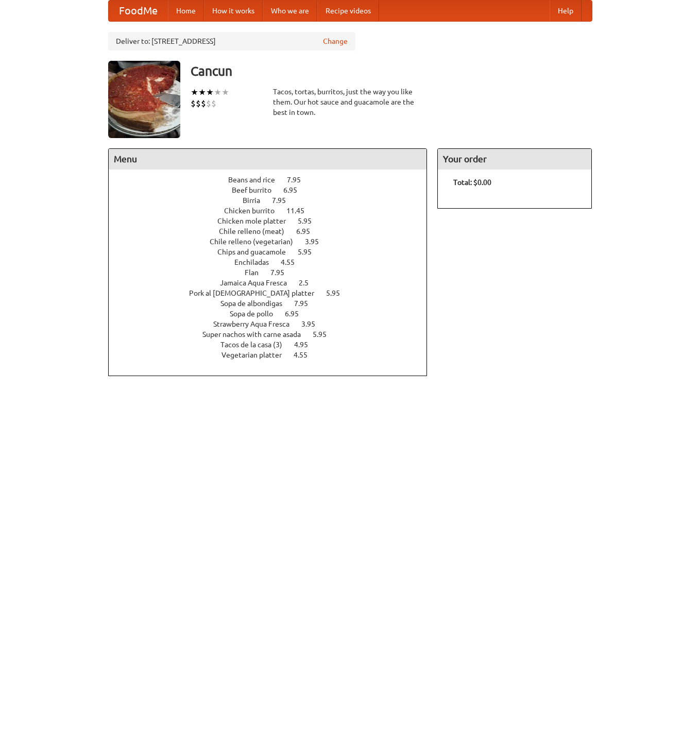 The image size is (700, 729). What do you see at coordinates (274, 283) in the screenshot?
I see `a: Jamaica Aqua Fresca 2.5` at bounding box center [274, 283].